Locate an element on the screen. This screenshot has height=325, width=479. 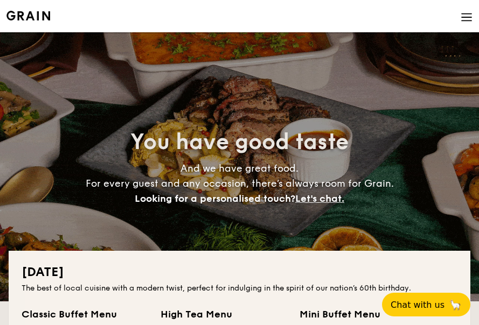
a: Logotype is located at coordinates (28, 16).